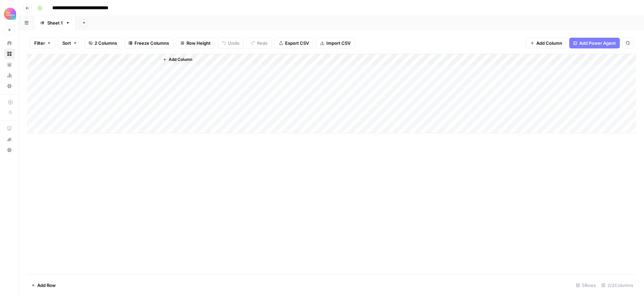  I want to click on button: Row Height, so click(196, 43).